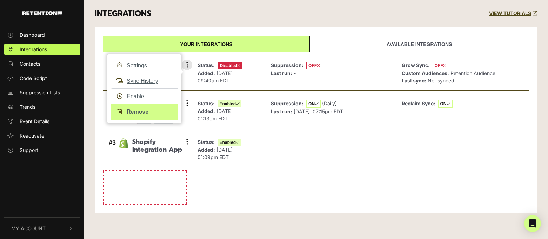 The image size is (548, 239). What do you see at coordinates (415, 65) in the screenshot?
I see `strong: Grow Sync:` at bounding box center [415, 65].